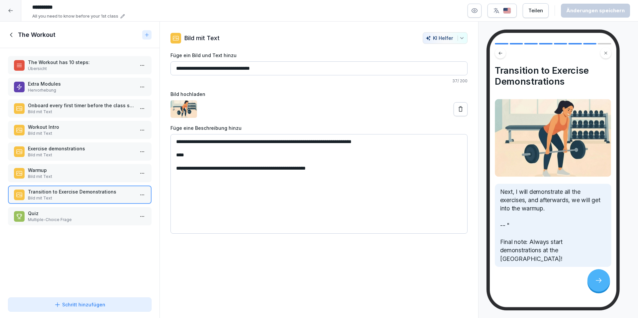 This screenshot has height=318, width=638. Describe the element at coordinates (81, 90) in the screenshot. I see `p: Hervorhebung` at that location.